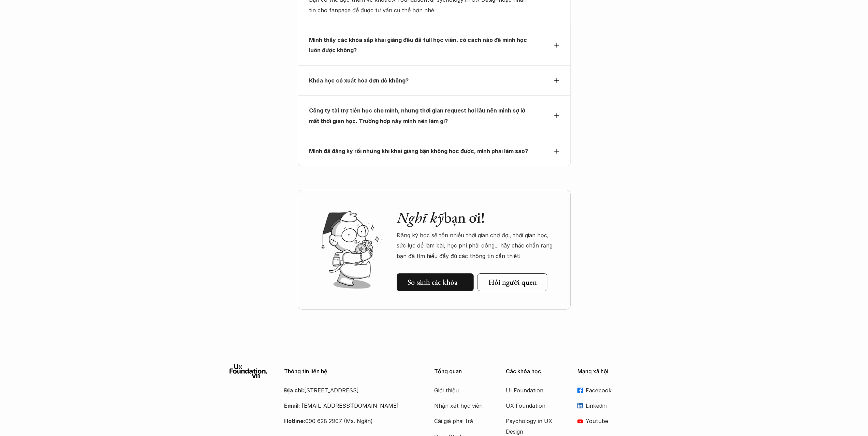 The width and height of the screenshot is (868, 436). I want to click on a: Youtube, so click(608, 420).